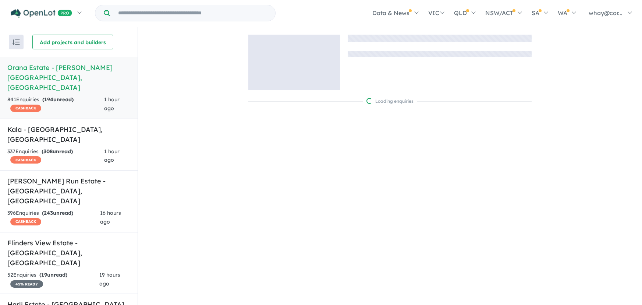 This screenshot has width=642, height=305. What do you see at coordinates (49, 99) in the screenshot?
I see `span: 194` at bounding box center [49, 99].